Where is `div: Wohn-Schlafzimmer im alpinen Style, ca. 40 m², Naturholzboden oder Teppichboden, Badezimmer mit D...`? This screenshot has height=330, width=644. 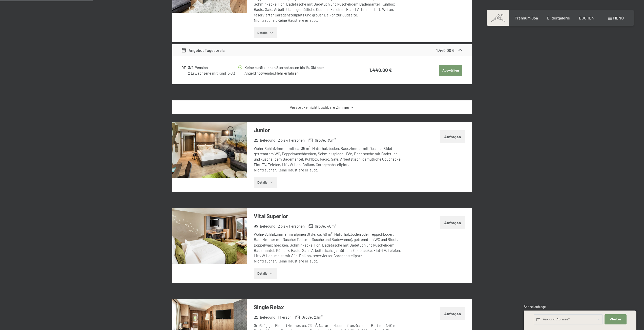 div: Wohn-Schlafzimmer im alpinen Style, ca. 40 m², Naturholzboden oder Teppichboden, Badezimmer mit D... is located at coordinates (329, 248).